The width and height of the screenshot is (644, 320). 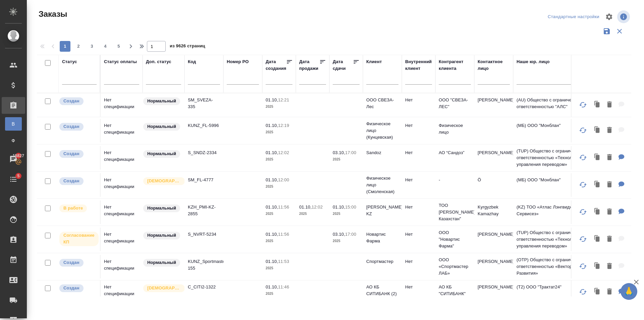 What do you see at coordinates (204, 126) in the screenshot?
I see `p: KUNZ_FL-5996` at bounding box center [204, 126].